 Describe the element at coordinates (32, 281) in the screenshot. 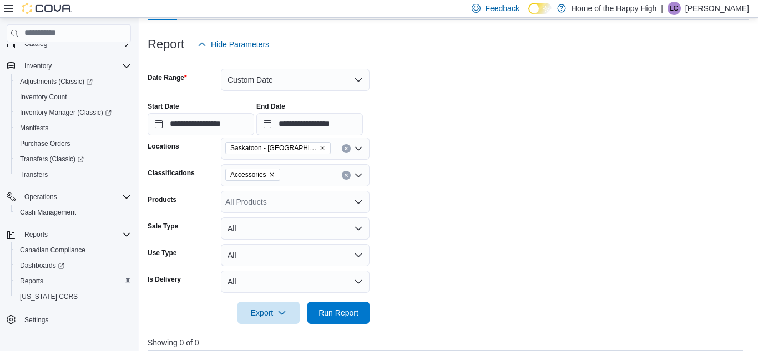

I see `a: Reports` at that location.